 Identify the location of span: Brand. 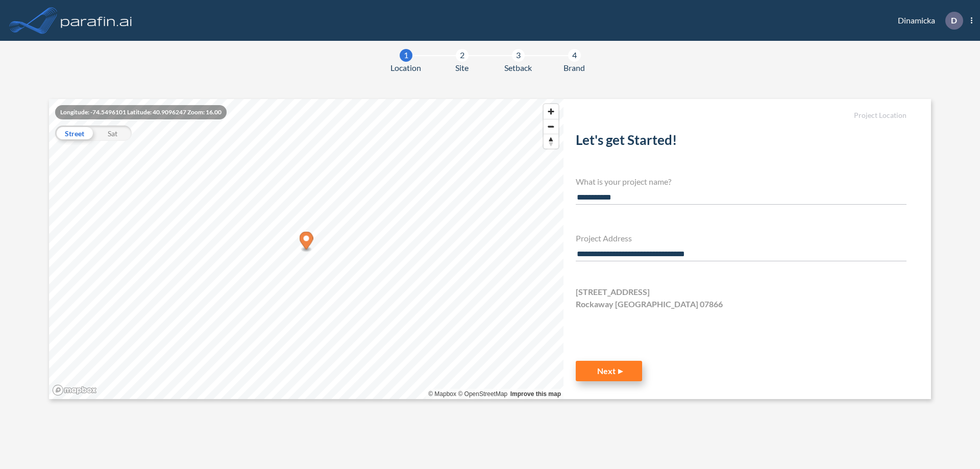
(574, 68).